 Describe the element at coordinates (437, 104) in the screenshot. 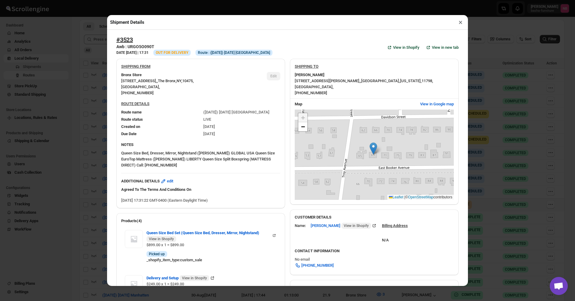

I see `button: View in Google map` at that location.